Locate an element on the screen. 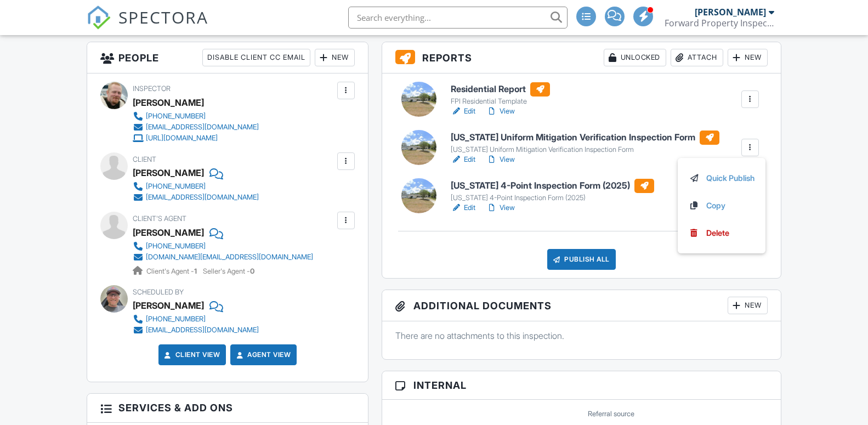 The image size is (868, 425). h6: Residential Report is located at coordinates (500, 90).